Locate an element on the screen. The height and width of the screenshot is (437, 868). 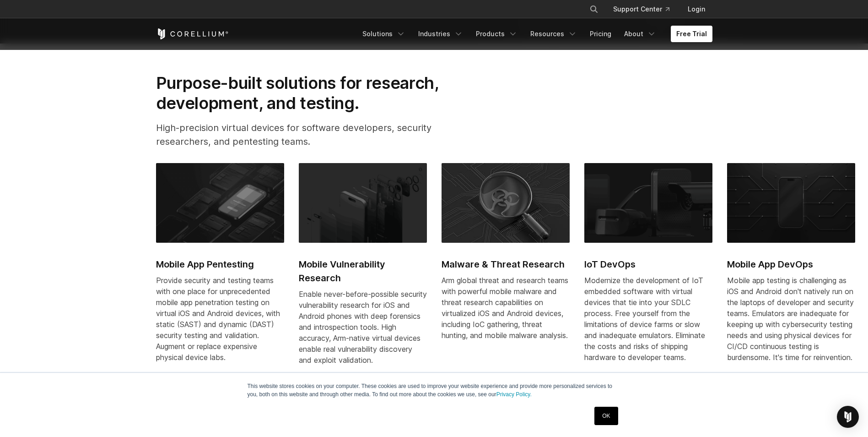
a: Corellium Home is located at coordinates (192, 34).